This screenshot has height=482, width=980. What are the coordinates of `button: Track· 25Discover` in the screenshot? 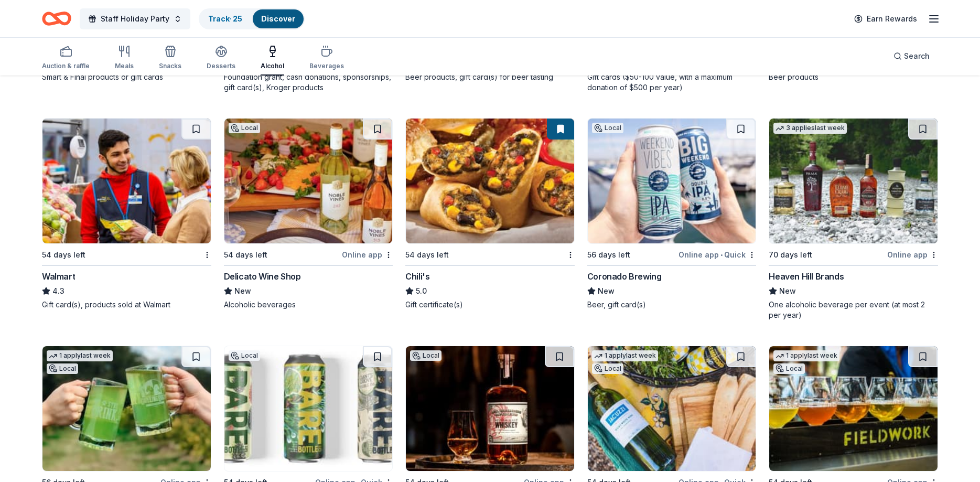 It's located at (252, 19).